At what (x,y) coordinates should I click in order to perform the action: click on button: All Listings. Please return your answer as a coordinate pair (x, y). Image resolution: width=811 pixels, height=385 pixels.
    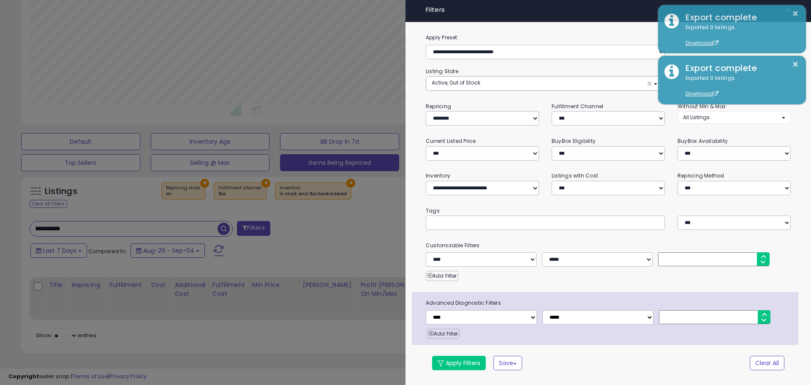
    Looking at the image, I should click on (734, 117).